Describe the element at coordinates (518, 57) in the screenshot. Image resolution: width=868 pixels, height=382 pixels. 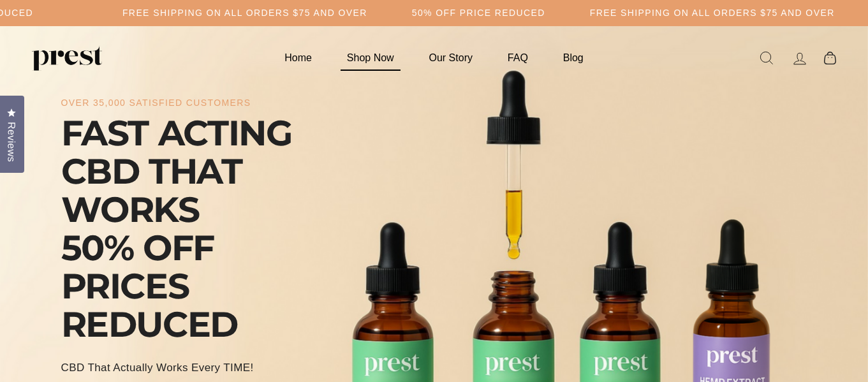
I see `a: FAQ` at that location.